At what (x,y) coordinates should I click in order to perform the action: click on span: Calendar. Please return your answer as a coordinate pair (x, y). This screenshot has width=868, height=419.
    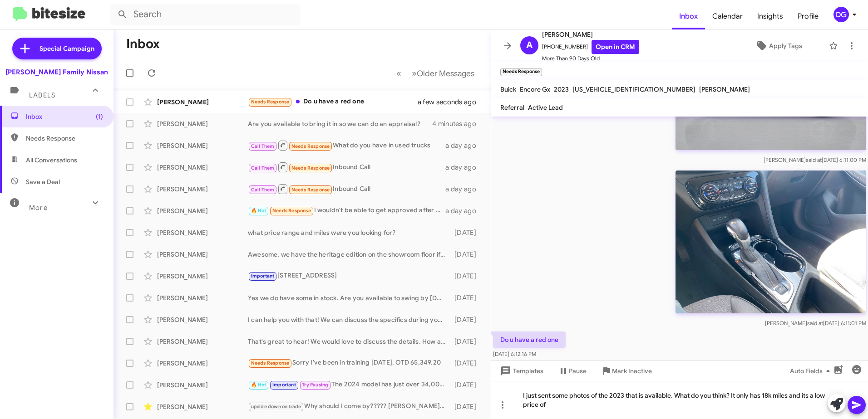
    Looking at the image, I should click on (727, 16).